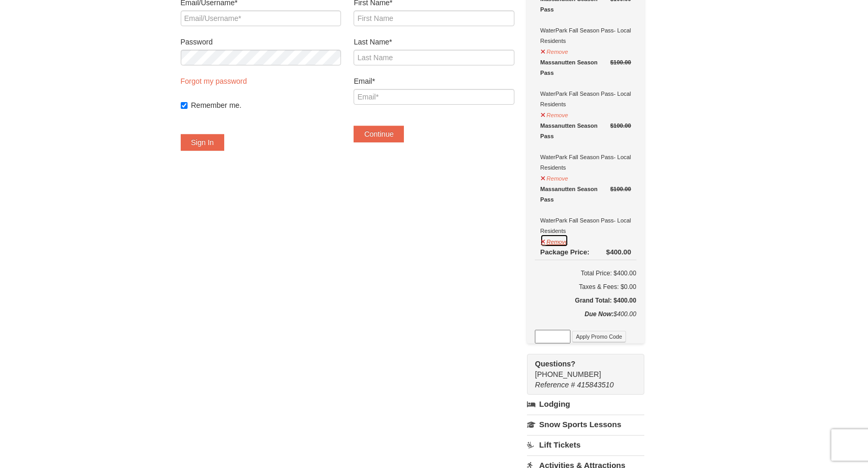  What do you see at coordinates (261, 42) in the screenshot?
I see `label: Password` at bounding box center [261, 42].